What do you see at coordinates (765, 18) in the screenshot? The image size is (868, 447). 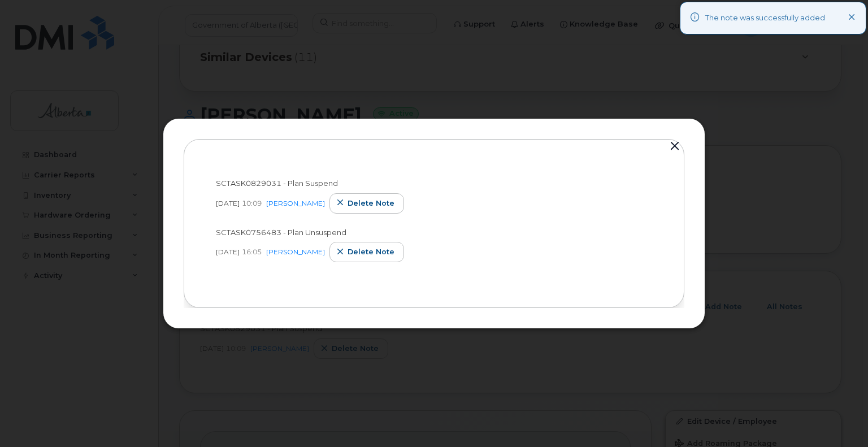 I see `div: The note was successfully added` at bounding box center [765, 18].